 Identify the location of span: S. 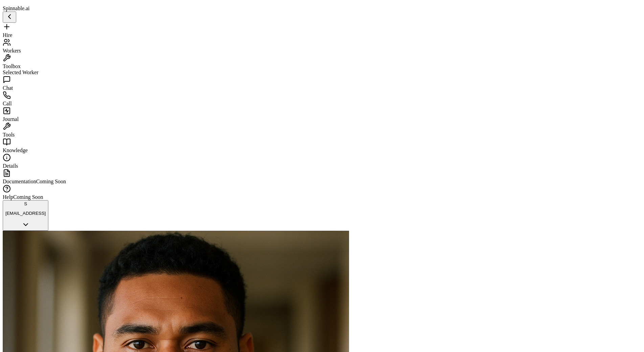
(25, 203).